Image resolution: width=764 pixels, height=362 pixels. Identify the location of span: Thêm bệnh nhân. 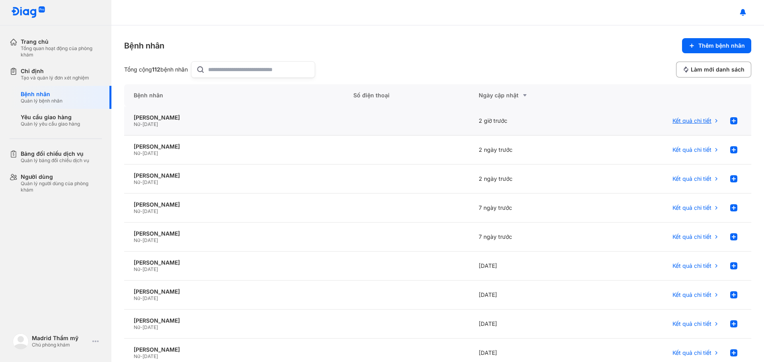
(721, 46).